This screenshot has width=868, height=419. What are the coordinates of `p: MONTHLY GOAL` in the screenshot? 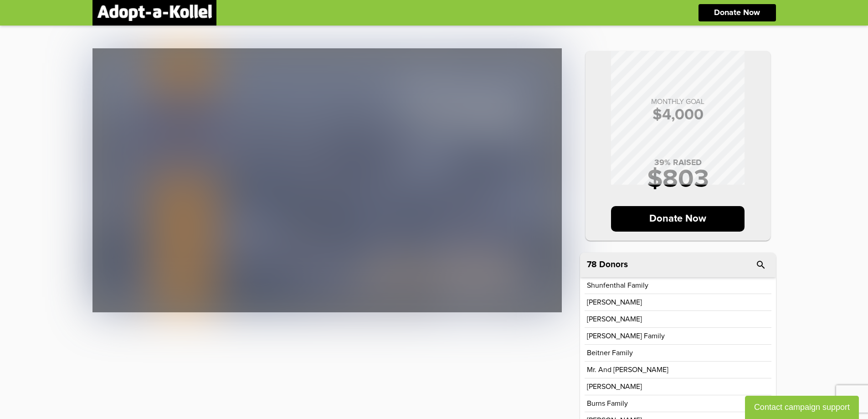 It's located at (678, 102).